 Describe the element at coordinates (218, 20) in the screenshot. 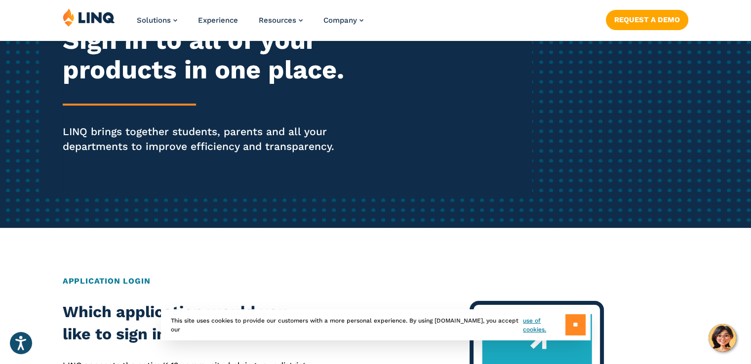

I see `span: Experience` at that location.